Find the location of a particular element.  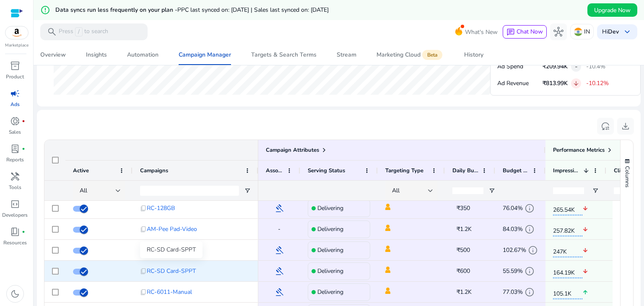

span: campaign is located at coordinates (15, 93).